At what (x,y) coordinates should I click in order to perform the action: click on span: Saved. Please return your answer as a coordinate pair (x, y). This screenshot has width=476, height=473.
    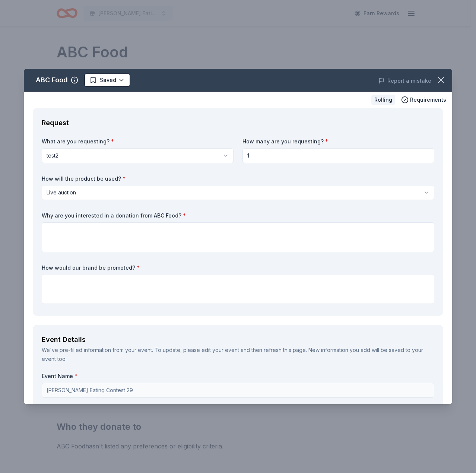
    Looking at the image, I should click on (108, 80).